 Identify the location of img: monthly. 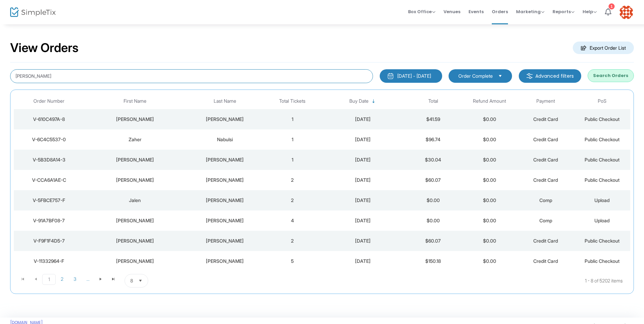
(390, 76).